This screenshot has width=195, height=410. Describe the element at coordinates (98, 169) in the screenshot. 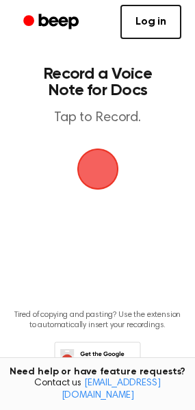

I see `img: Beep Logo` at that location.